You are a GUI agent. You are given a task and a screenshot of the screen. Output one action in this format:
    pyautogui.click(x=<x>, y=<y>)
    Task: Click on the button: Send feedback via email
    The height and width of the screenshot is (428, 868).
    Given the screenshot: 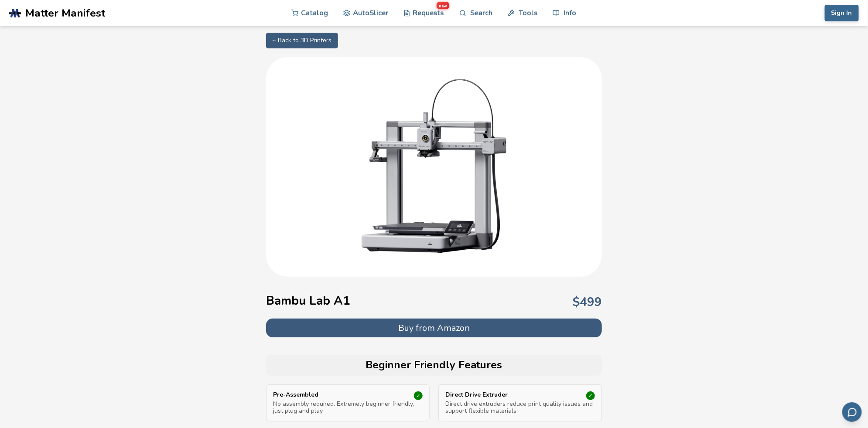 What is the action you would take?
    pyautogui.click(x=851, y=412)
    